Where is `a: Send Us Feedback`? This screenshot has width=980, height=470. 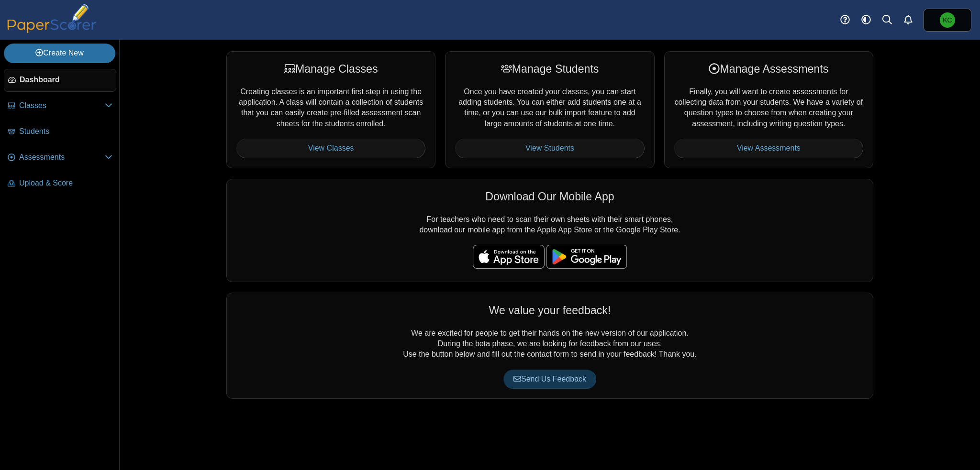 a: Send Us Feedback is located at coordinates (550, 379).